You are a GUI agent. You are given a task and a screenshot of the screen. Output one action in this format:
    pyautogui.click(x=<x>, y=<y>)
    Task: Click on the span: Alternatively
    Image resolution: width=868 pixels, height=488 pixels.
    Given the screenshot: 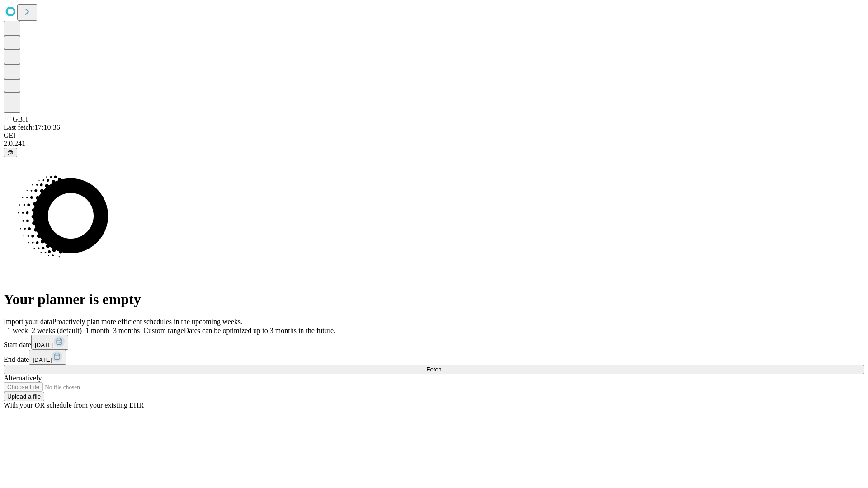 What is the action you would take?
    pyautogui.click(x=22, y=378)
    